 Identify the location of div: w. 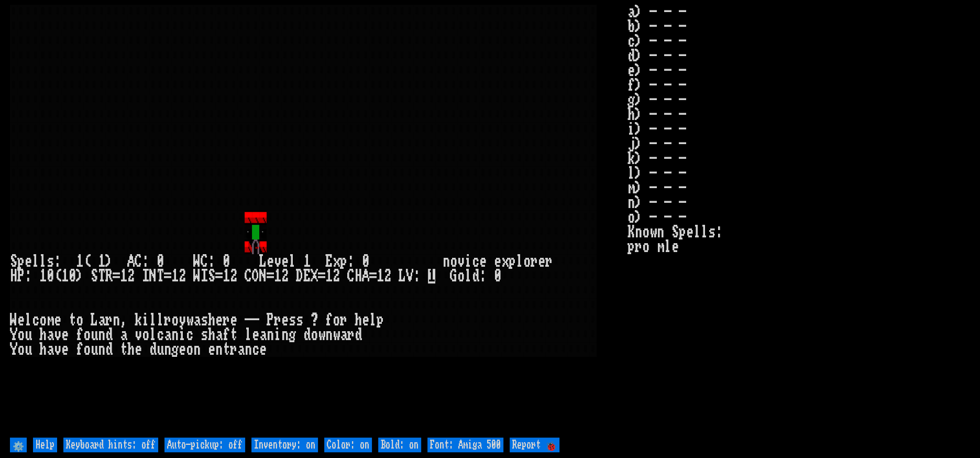
(322, 335).